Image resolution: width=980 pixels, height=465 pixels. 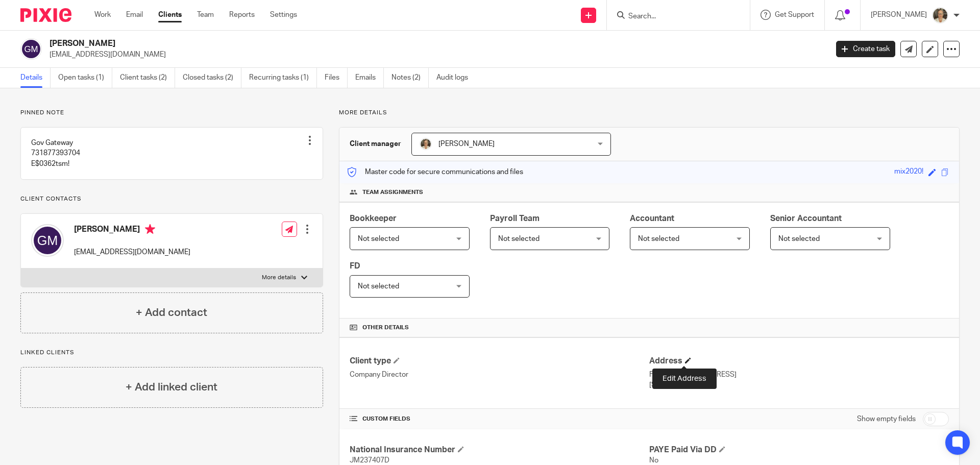 I want to click on i: Primary, so click(x=150, y=229).